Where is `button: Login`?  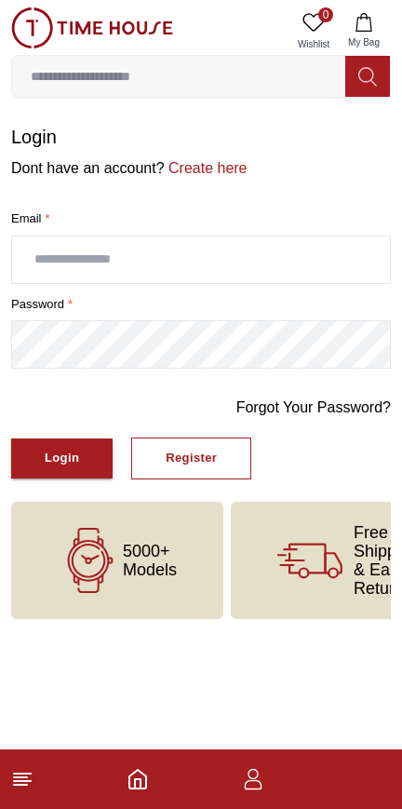 button: Login is located at coordinates (61, 458).